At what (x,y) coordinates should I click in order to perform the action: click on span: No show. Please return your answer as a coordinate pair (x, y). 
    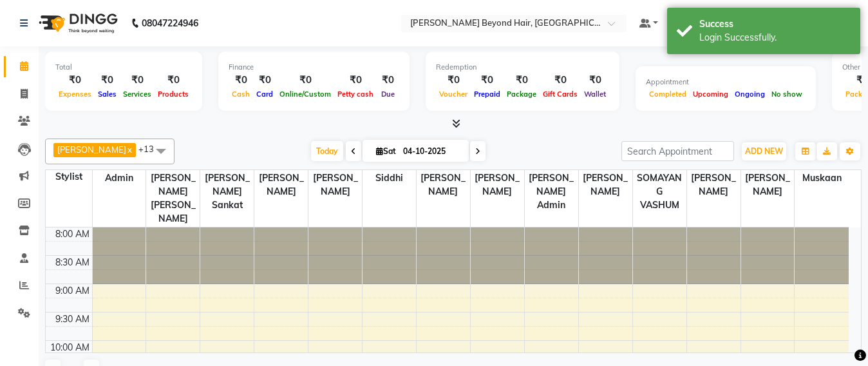
    Looking at the image, I should click on (787, 94).